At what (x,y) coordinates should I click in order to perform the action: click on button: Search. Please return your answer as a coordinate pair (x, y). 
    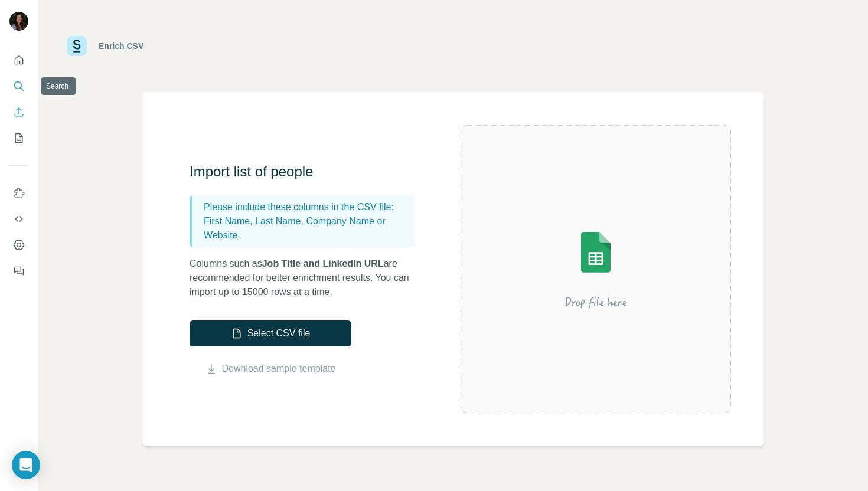
    Looking at the image, I should click on (19, 87).